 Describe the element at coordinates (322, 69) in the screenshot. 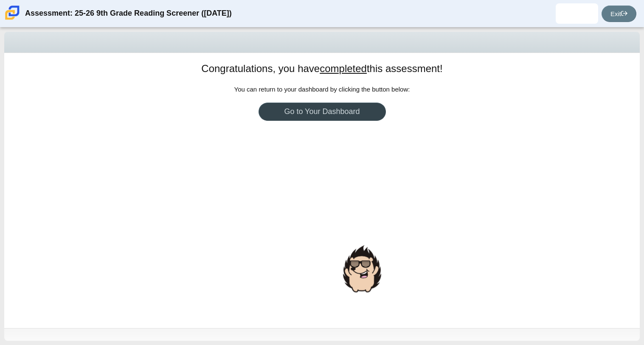

I see `h1: Congratulations, you have this assessment!` at that location.